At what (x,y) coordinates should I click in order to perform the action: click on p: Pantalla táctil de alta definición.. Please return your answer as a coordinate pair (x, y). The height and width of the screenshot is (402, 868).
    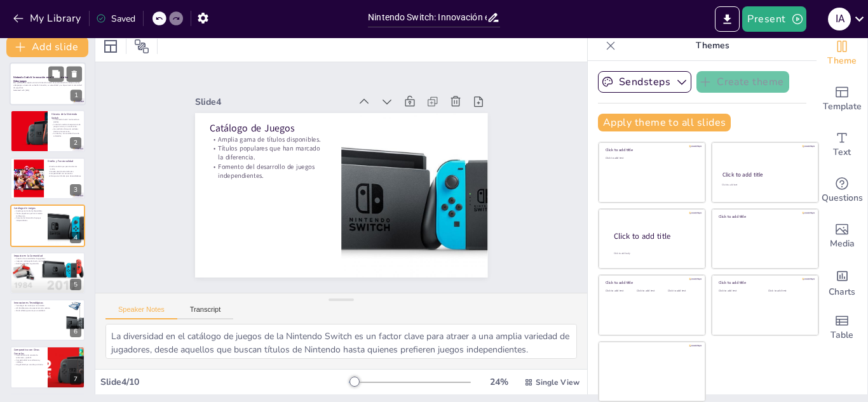
    Looking at the image, I should click on (65, 172).